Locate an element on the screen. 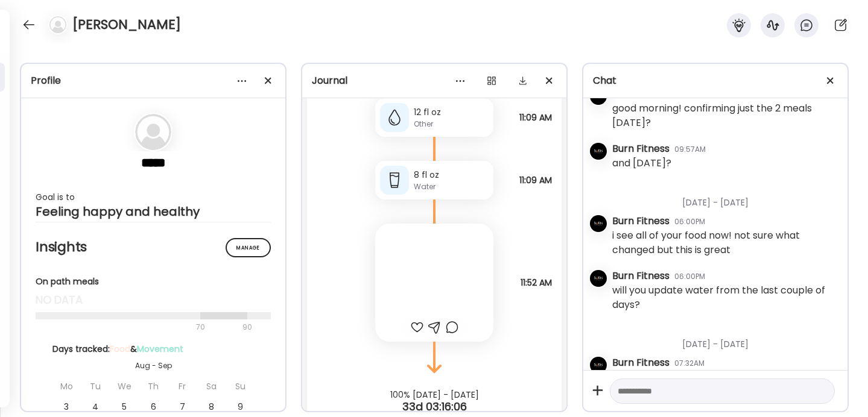  span: 11:52 AM is located at coordinates (536, 283).